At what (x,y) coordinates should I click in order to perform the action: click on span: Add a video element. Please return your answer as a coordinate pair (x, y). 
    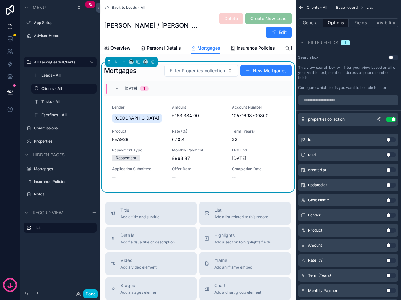
    Looking at the image, I should click on (139, 267).